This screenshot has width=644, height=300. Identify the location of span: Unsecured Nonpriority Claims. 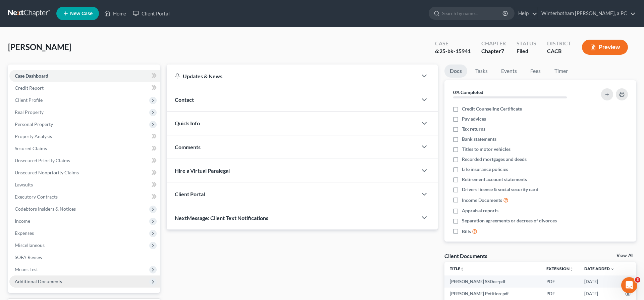
(47, 172).